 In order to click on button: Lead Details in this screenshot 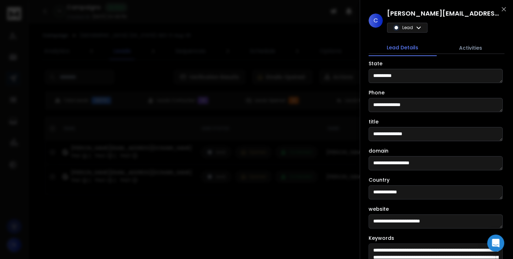, I will do `click(403, 48)`.